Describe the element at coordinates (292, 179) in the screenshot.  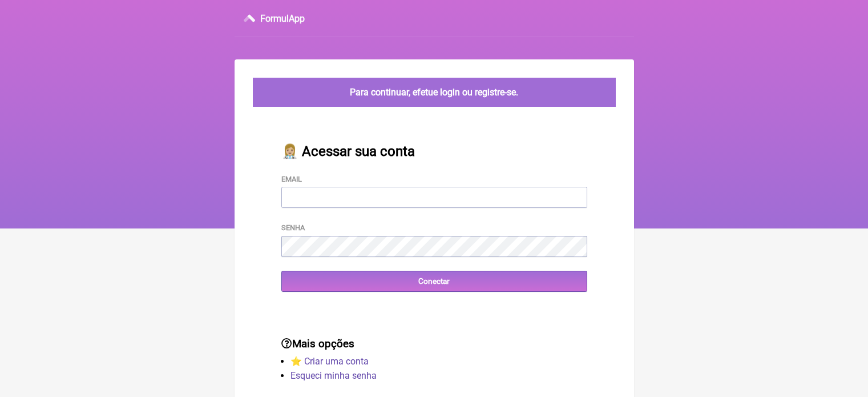
I see `label: Email` at that location.